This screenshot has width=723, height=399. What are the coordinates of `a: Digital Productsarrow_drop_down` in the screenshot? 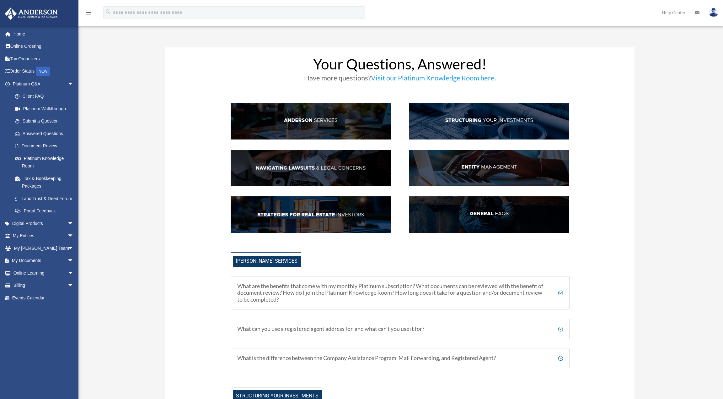 It's located at (44, 223).